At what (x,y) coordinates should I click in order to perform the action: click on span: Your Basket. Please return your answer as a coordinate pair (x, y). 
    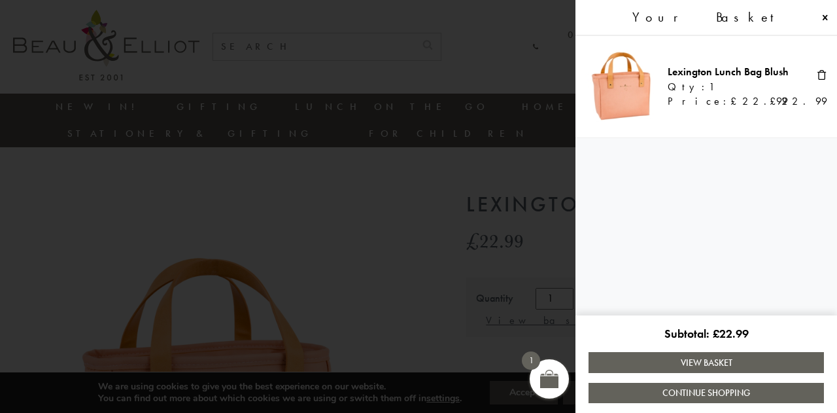
    Looking at the image, I should click on (709, 17).